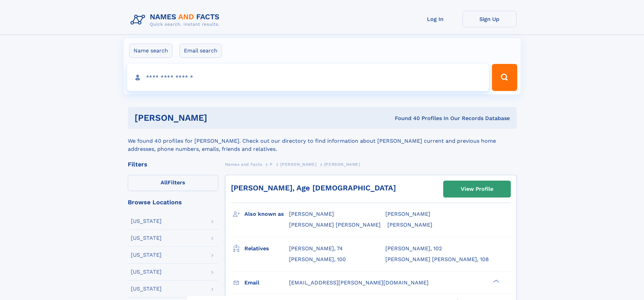  I want to click on span: P, so click(271, 164).